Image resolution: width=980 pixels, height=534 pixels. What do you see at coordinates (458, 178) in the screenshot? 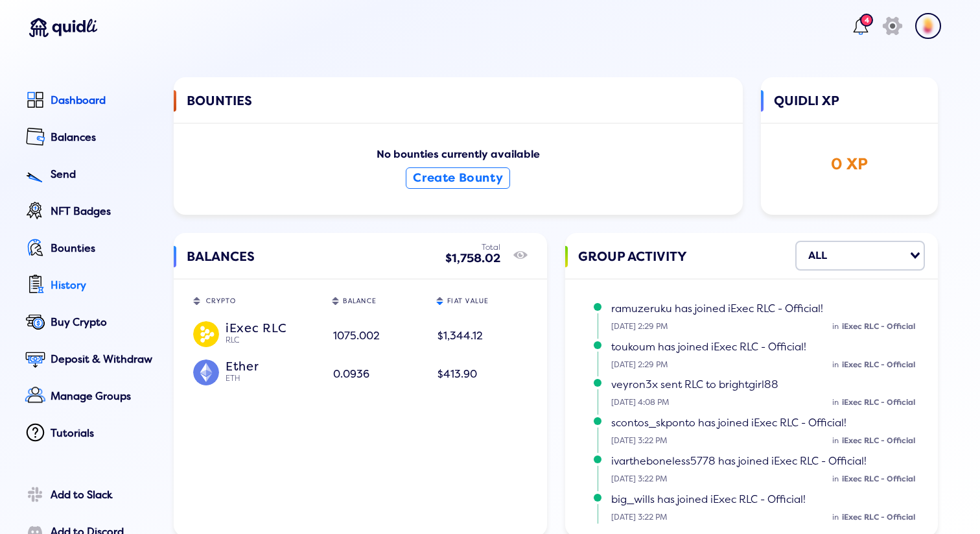
I see `button: Create Bounty` at bounding box center [458, 178].